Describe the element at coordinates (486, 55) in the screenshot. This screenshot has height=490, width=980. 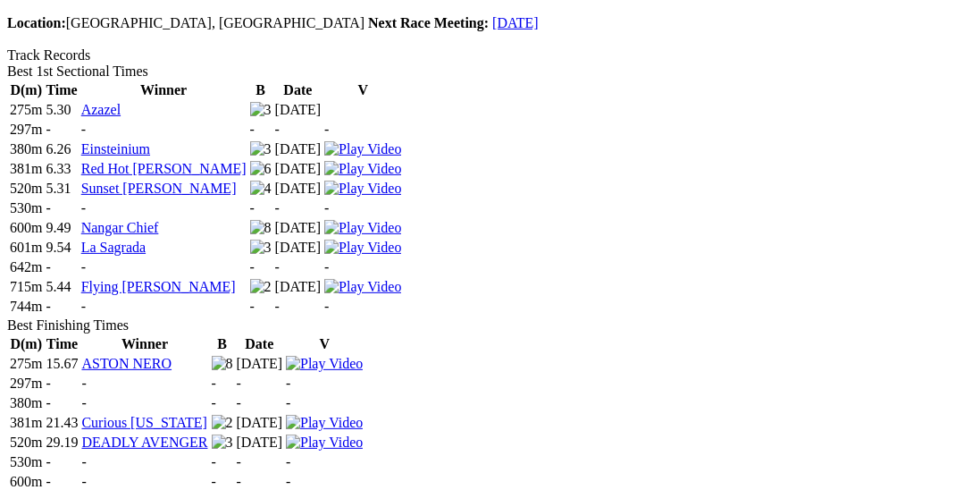
I see `div: Track Records` at that location.